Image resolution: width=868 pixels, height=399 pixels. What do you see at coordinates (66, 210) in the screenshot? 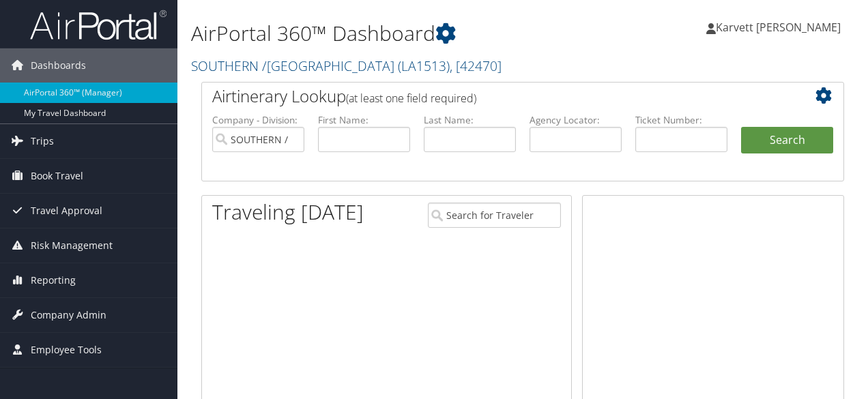
I see `span: Travel Approval` at bounding box center [66, 210].